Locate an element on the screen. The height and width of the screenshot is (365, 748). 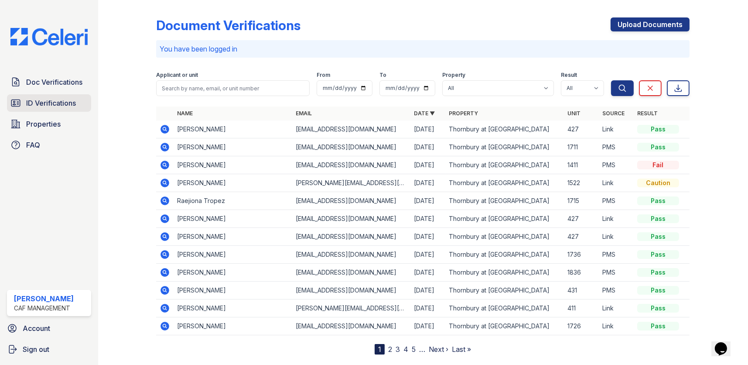
td: 1711 is located at coordinates (582, 147).